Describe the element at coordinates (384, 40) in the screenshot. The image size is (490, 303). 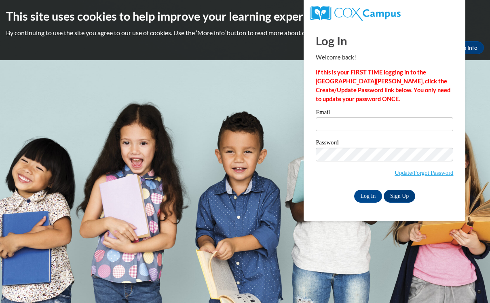
I see `h1: Log In` at that location.